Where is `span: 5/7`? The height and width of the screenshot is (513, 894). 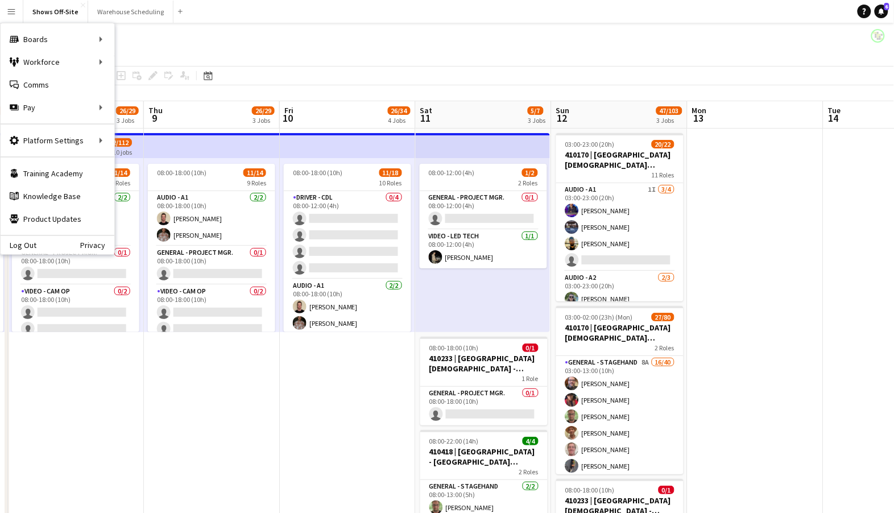 span: 5/7 is located at coordinates (536, 110).